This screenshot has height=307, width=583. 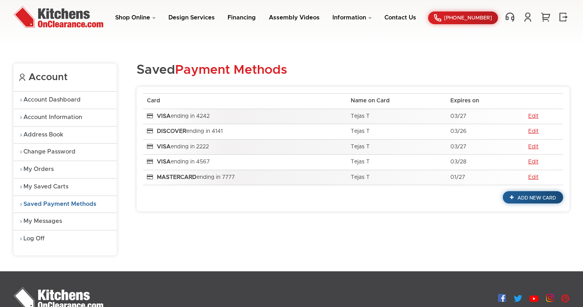 I want to click on a: My Saved Carts, so click(x=65, y=187).